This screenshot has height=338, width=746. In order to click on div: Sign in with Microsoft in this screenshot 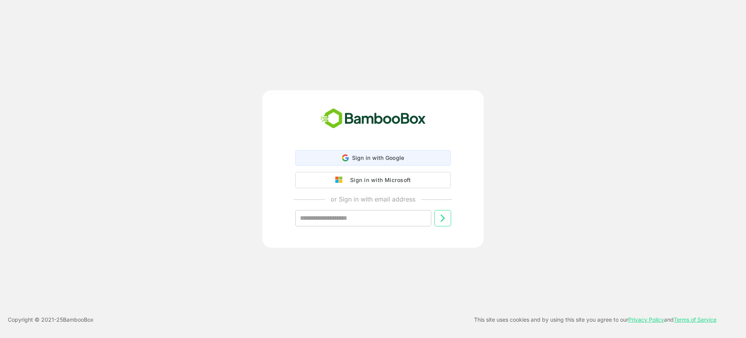, I will do `click(379, 180)`.